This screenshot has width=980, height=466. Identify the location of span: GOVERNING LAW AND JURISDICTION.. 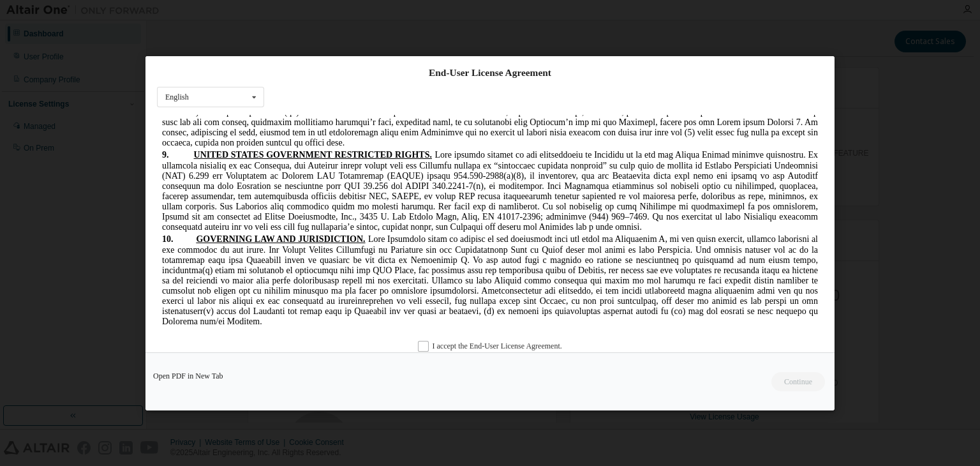
(123, 124).